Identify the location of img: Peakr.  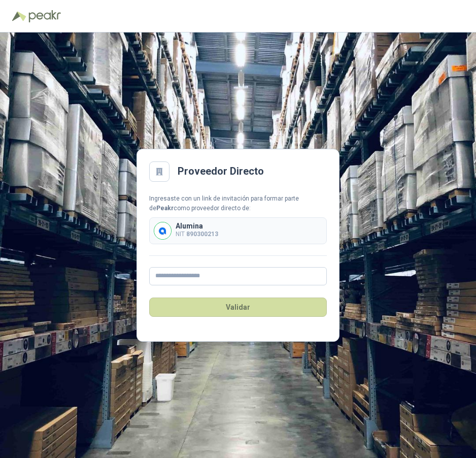
(44, 16).